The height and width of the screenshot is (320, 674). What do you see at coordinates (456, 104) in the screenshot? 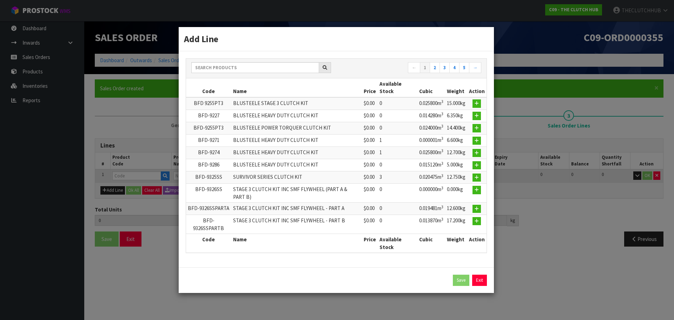
I see `td: 15.000kg` at bounding box center [456, 104].